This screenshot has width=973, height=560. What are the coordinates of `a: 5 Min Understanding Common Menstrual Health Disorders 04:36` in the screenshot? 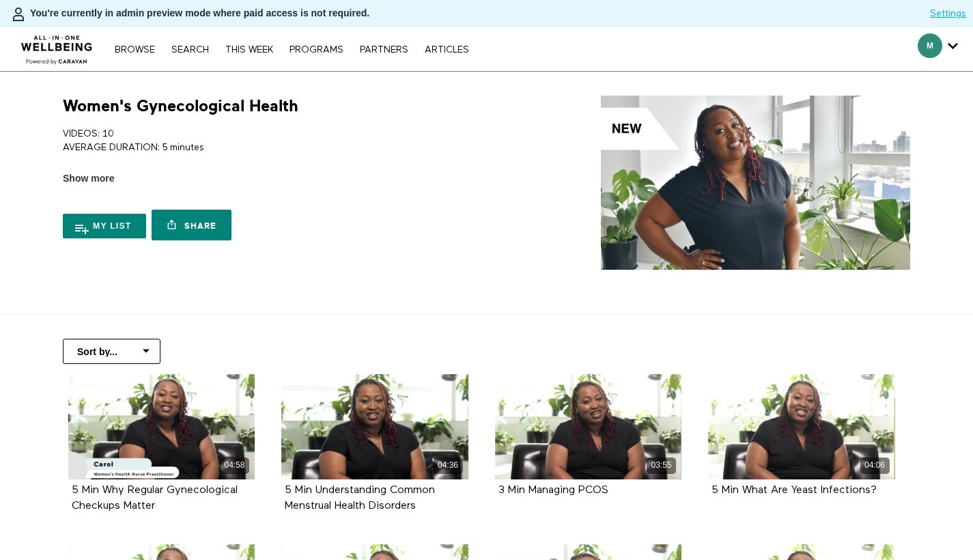 It's located at (375, 427).